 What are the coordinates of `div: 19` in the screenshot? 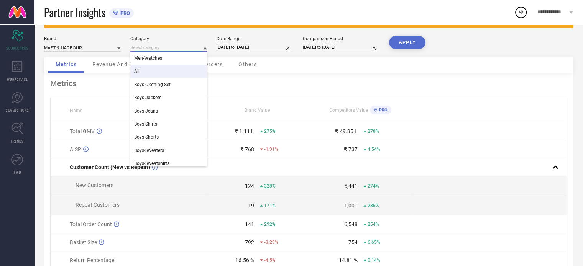 It's located at (251, 206).